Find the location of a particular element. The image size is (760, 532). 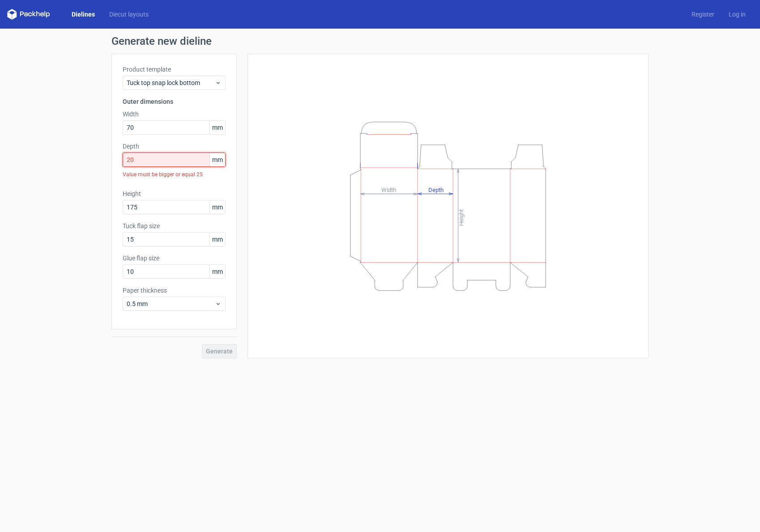

tspan: Height is located at coordinates (461, 217).